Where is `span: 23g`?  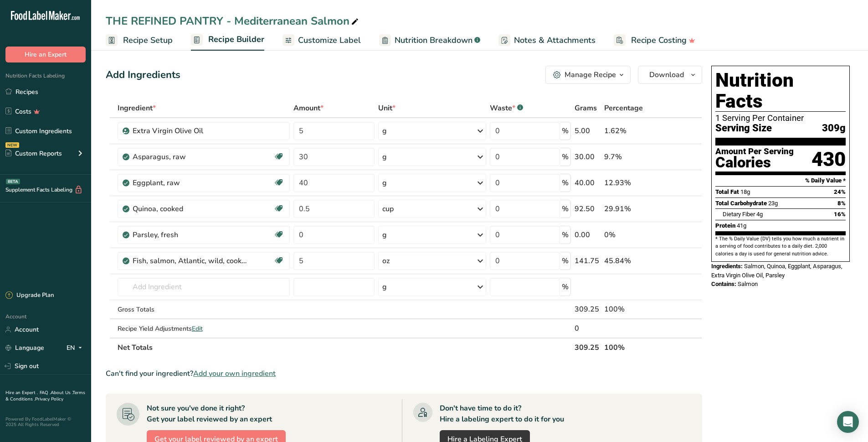
span: 23g is located at coordinates (773, 203).